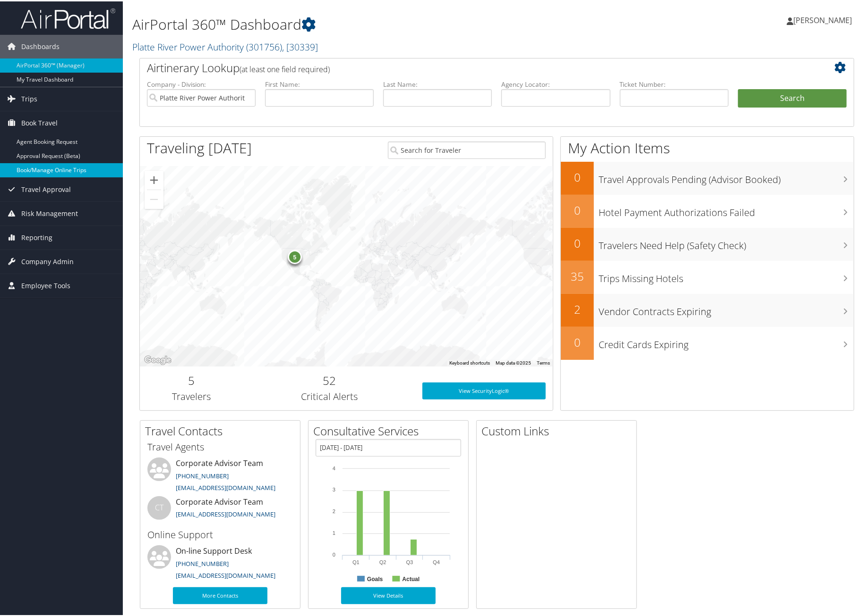 Image resolution: width=867 pixels, height=616 pixels. Describe the element at coordinates (707, 243) in the screenshot. I see `a: 0Travelers Need Help (Safety Check)` at that location.